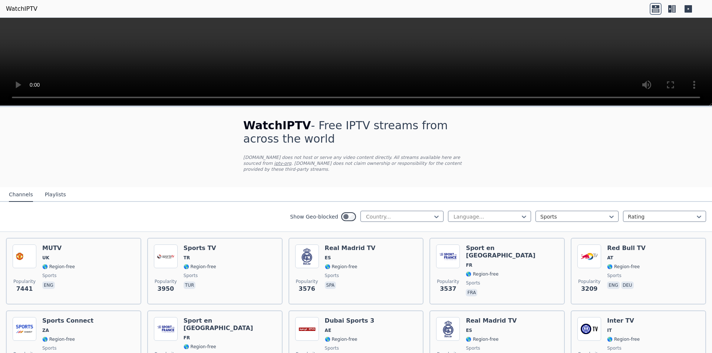 The width and height of the screenshot is (712, 353). Describe the element at coordinates (22, 9) in the screenshot. I see `a: WatchIPTV` at that location.